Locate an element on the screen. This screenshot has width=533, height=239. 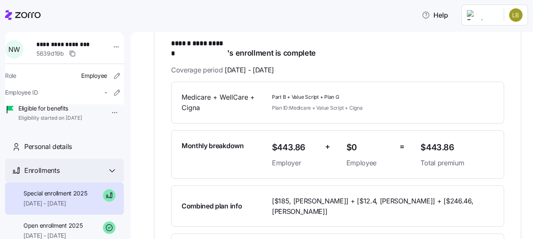
button: Help is located at coordinates (435, 15).